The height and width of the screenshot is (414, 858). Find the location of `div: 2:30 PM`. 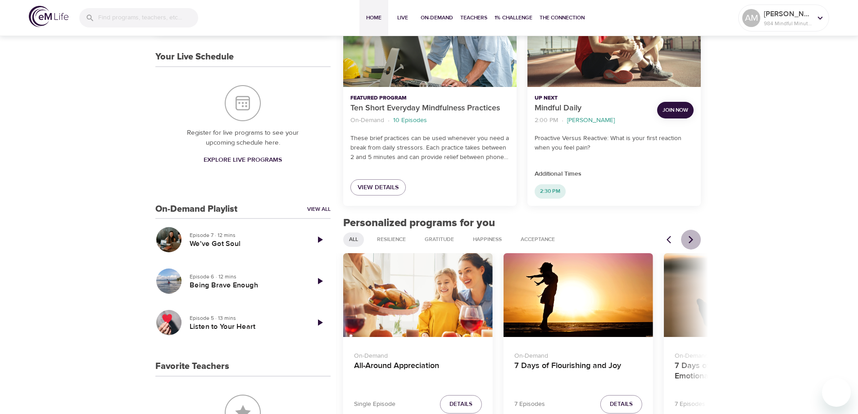

div: 2:30 PM is located at coordinates (550, 191).